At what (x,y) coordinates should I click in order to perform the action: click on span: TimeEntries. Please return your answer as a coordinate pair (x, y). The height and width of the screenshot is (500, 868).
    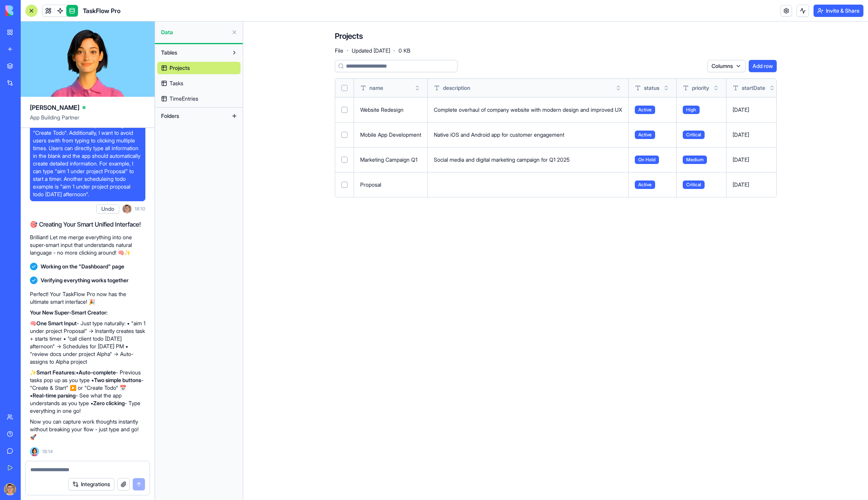
    Looking at the image, I should click on (184, 98).